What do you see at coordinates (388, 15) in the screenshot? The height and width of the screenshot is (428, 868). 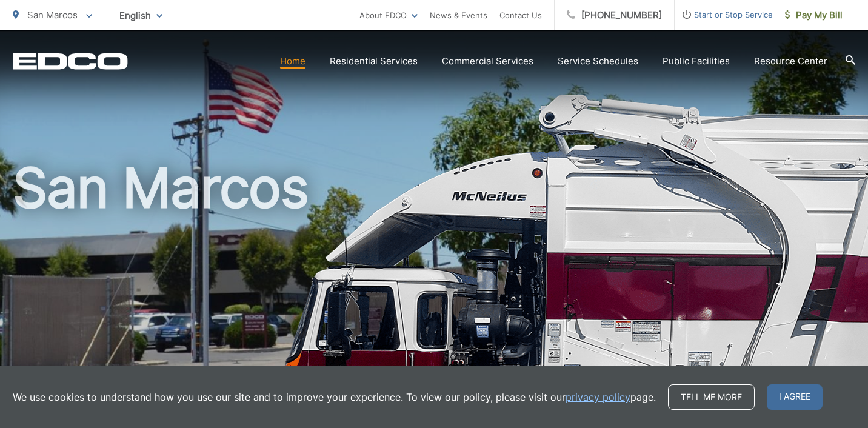 I see `a: About EDCO` at bounding box center [388, 15].